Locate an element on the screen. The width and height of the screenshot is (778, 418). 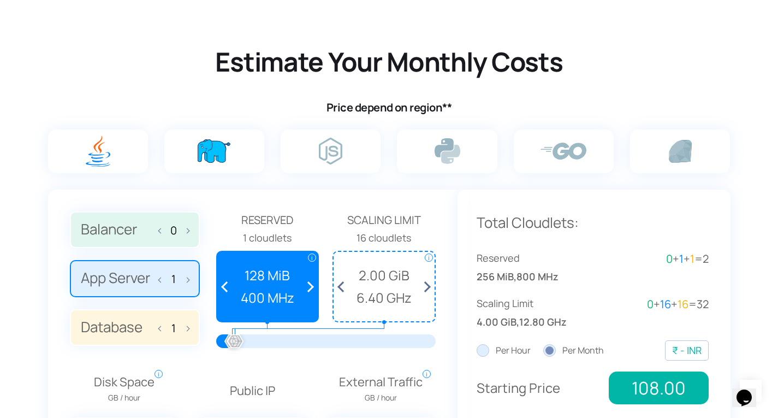
span: Disk Space is located at coordinates (124, 388).